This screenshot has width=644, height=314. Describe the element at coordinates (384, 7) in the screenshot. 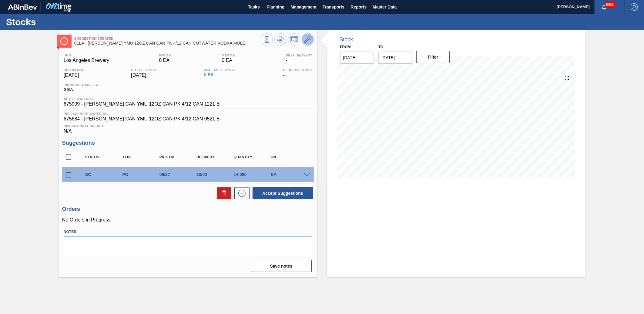

I see `span: Master Data` at that location.